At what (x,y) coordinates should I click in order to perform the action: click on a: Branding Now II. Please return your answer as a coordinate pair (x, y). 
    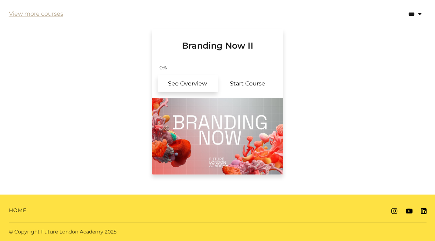
    Looking at the image, I should click on (218, 44).